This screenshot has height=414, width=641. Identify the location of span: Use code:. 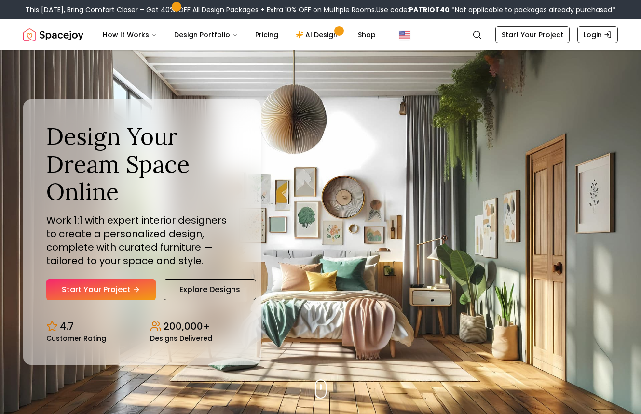
(413, 10).